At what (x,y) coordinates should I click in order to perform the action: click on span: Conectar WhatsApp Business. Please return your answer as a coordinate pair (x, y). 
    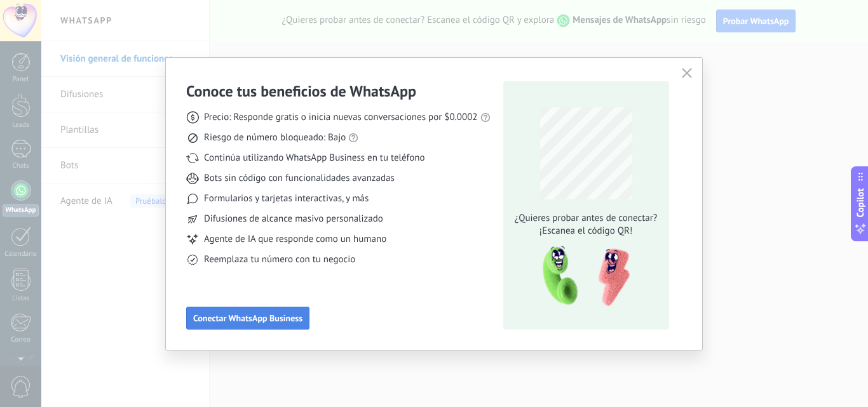
    Looking at the image, I should click on (248, 318).